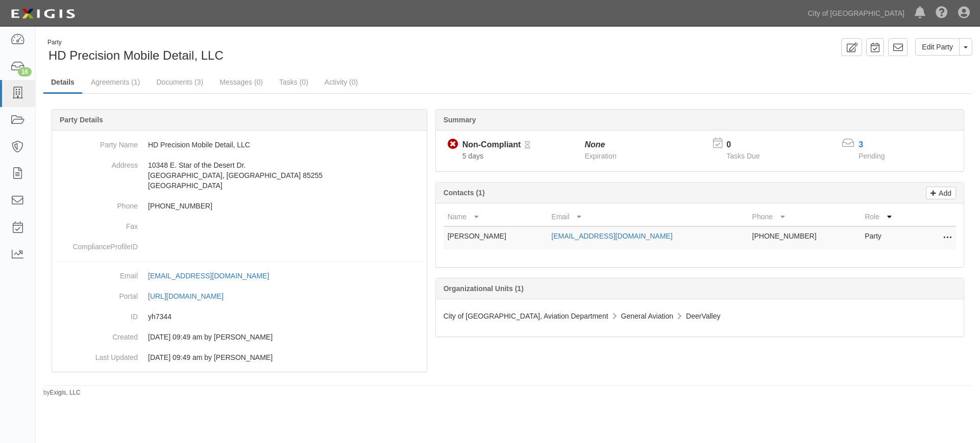  What do you see at coordinates (341, 83) in the screenshot?
I see `a: Activity (0)` at bounding box center [341, 83].